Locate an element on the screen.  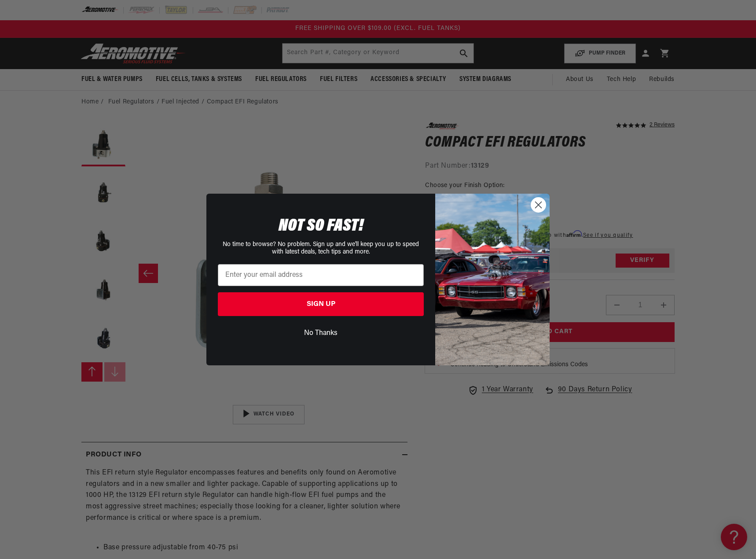
button: No Thanks is located at coordinates (321, 333).